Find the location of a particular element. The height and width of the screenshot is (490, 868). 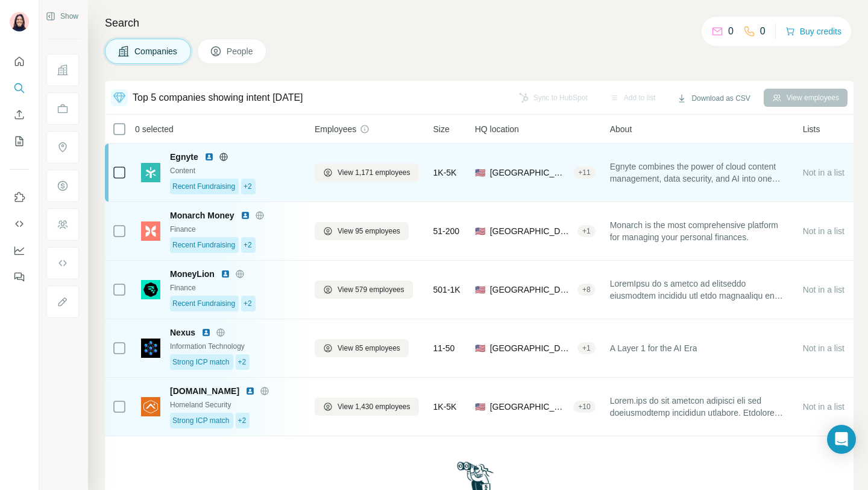

div: Homeland Security is located at coordinates (235, 405).